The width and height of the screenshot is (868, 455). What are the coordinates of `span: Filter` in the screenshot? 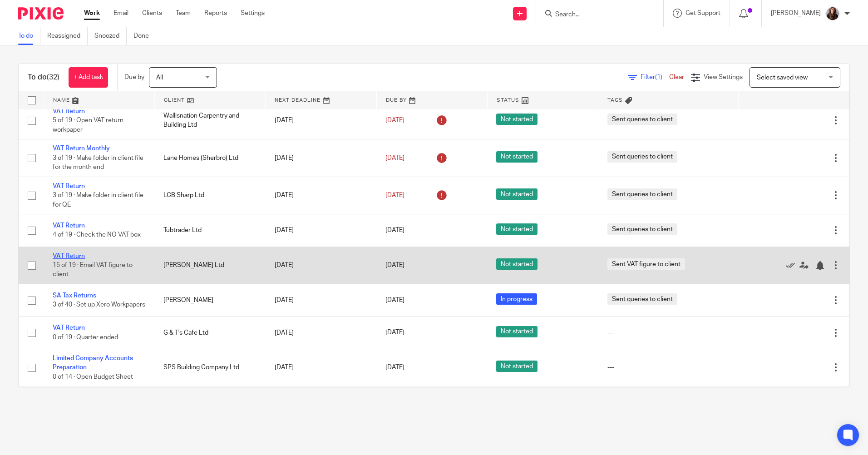 It's located at (654, 77).